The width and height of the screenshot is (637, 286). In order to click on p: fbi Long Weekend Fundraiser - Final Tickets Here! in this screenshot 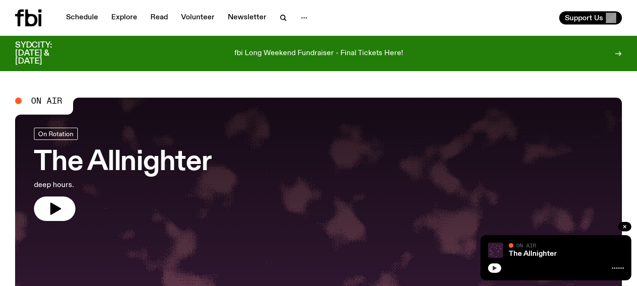, I will do `click(319, 54)`.